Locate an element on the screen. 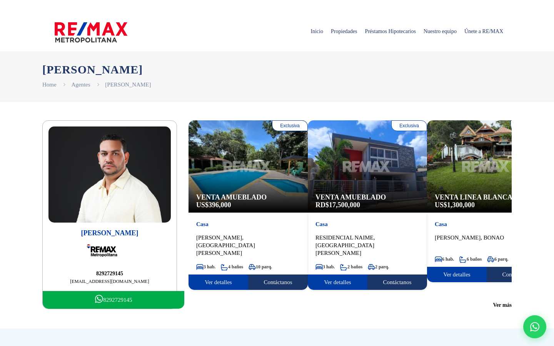 The width and height of the screenshot is (554, 346). span: RD$ is located at coordinates (338, 205).